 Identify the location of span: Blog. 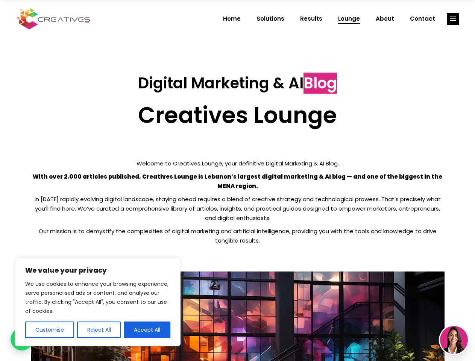
(320, 83).